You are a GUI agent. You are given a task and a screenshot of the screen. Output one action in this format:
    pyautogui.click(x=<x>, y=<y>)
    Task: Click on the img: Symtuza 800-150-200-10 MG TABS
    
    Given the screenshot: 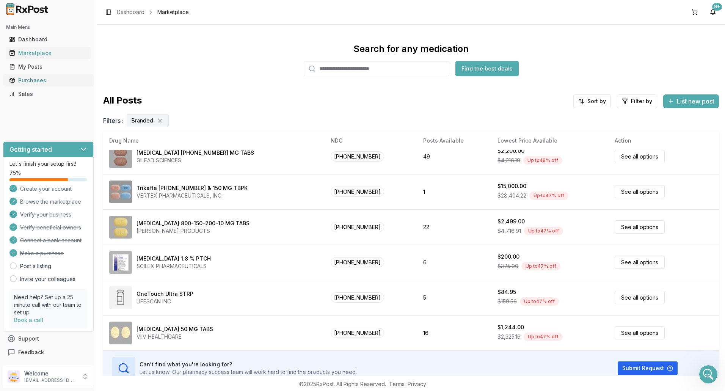 What is the action you would take?
    pyautogui.click(x=121, y=227)
    